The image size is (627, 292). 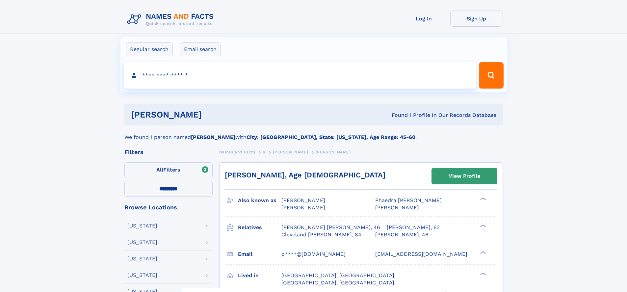 What do you see at coordinates (260, 228) in the screenshot?
I see `h3: Relatives` at bounding box center [260, 228].